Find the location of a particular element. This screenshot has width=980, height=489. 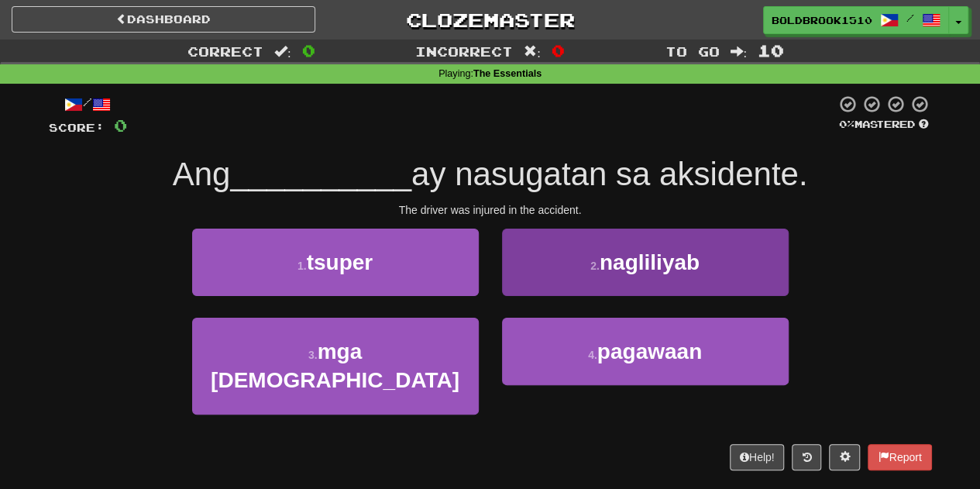

span: tsuper is located at coordinates (340, 262).